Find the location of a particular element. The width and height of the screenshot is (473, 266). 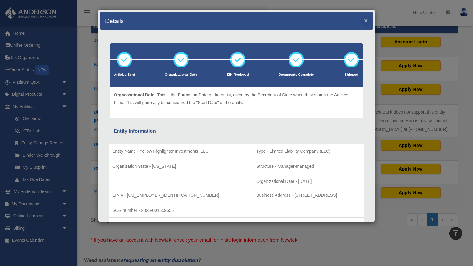

p: Organizational Date is located at coordinates (181, 75).